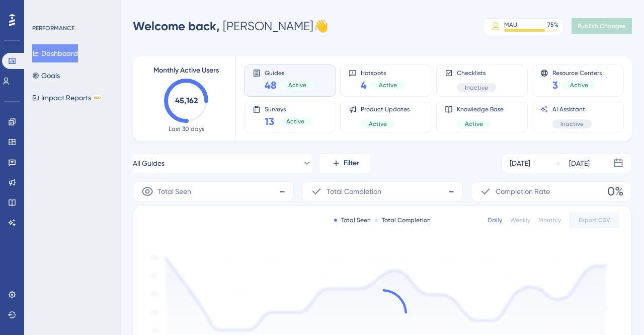  What do you see at coordinates (176, 25) in the screenshot?
I see `span: Welcome back,` at bounding box center [176, 25].